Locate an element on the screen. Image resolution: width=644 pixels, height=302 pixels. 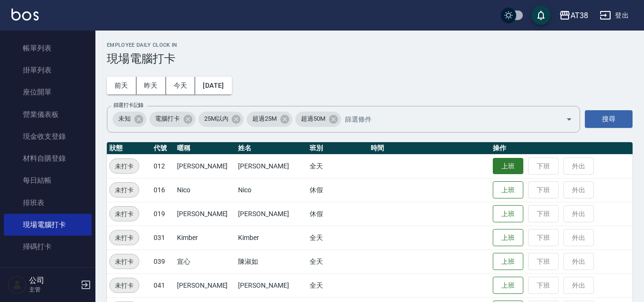
th: 代號 is located at coordinates (163, 149).